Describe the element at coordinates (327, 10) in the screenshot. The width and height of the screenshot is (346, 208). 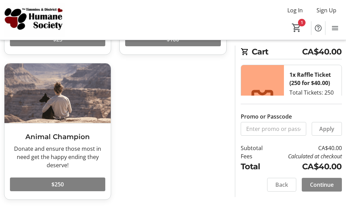
I see `span: Sign Up` at that location.